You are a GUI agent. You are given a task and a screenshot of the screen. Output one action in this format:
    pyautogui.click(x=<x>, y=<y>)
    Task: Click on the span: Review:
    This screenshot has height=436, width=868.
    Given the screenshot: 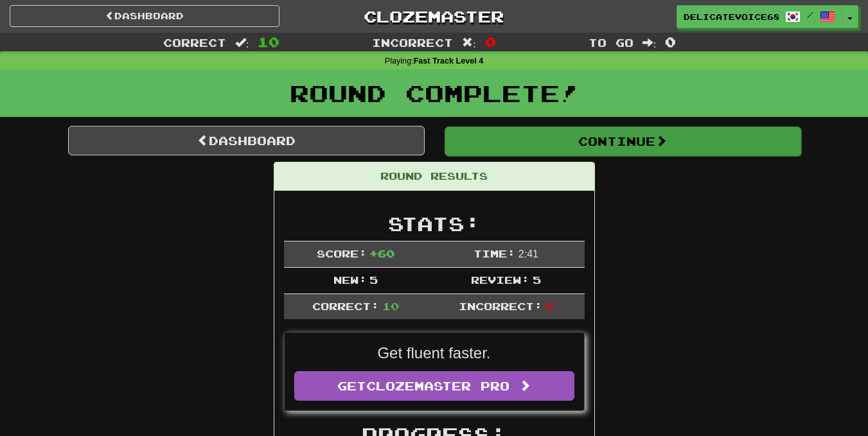 What is the action you would take?
    pyautogui.click(x=500, y=279)
    